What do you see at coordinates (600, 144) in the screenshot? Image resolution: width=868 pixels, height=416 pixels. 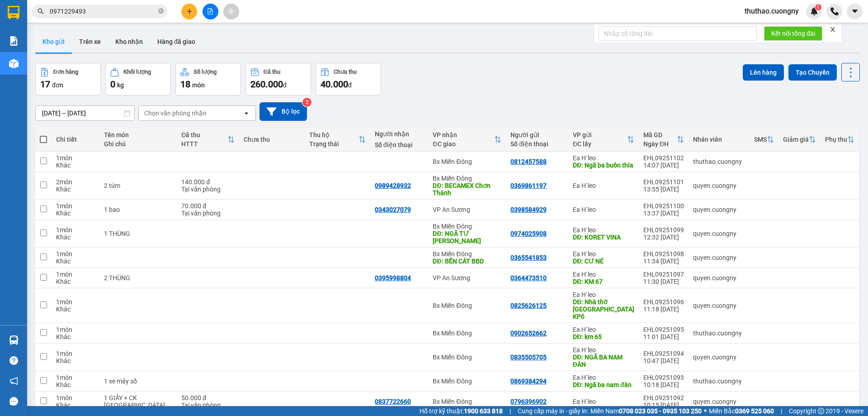 I see `div: ĐC lấy` at bounding box center [600, 144].